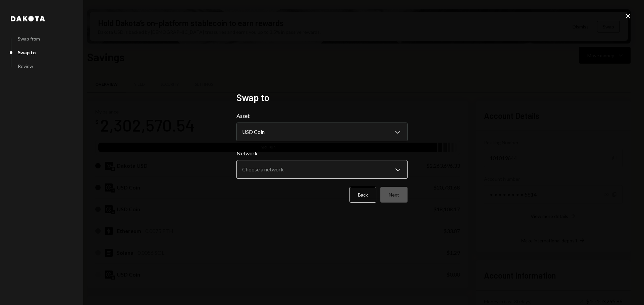 The image size is (644, 305). Describe the element at coordinates (322, 116) in the screenshot. I see `label: Asset` at that location.